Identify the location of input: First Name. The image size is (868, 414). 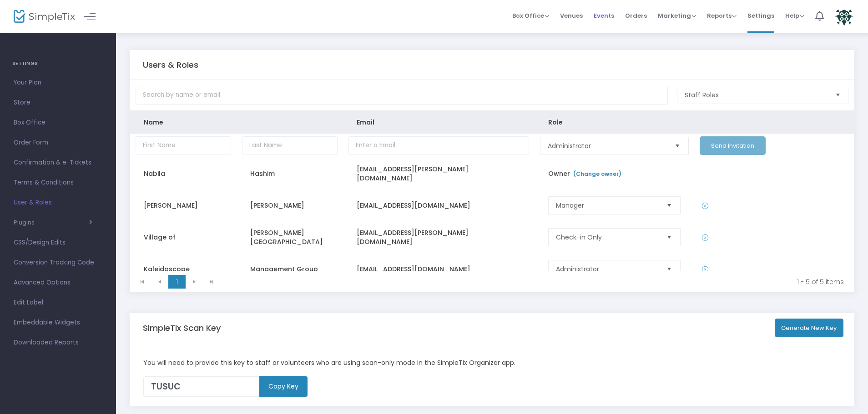
(184, 146).